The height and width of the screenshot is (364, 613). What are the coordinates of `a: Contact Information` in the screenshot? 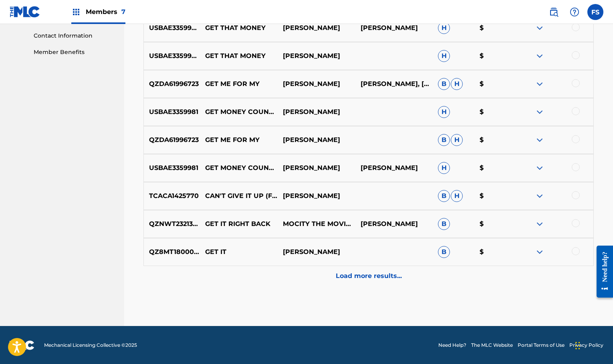 It's located at (74, 35).